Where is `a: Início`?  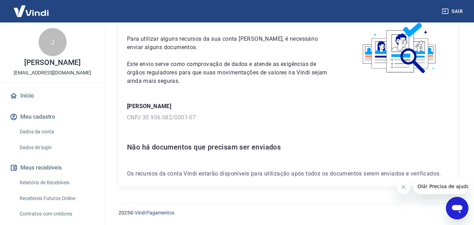
a: Início is located at coordinates (52, 96).